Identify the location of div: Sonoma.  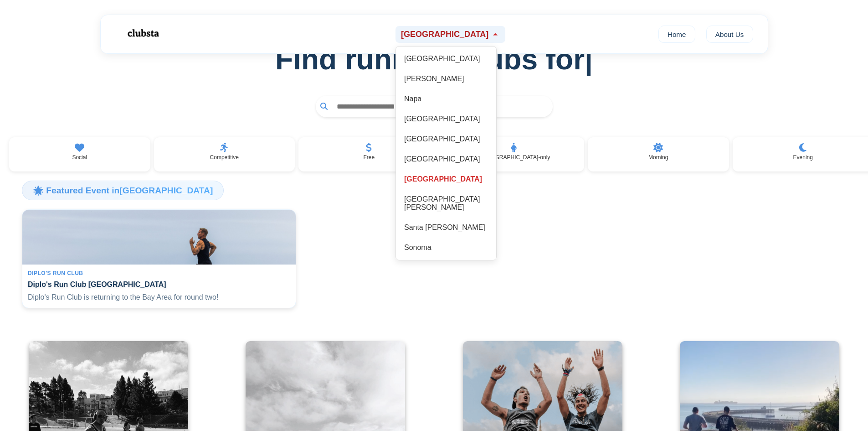
(446, 247).